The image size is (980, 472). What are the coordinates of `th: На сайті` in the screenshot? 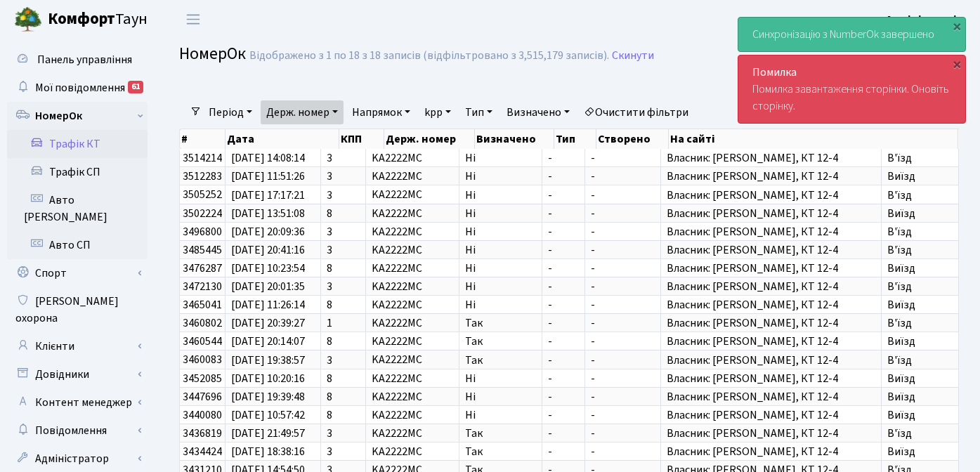 It's located at (814, 139).